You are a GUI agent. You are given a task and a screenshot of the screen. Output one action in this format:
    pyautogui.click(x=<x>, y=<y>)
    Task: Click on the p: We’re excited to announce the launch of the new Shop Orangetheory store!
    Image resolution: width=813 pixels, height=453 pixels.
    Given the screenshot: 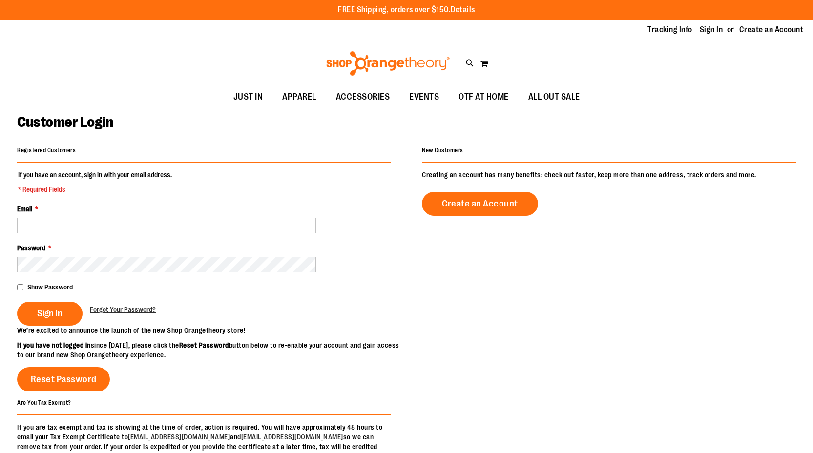 What is the action you would take?
    pyautogui.click(x=212, y=330)
    